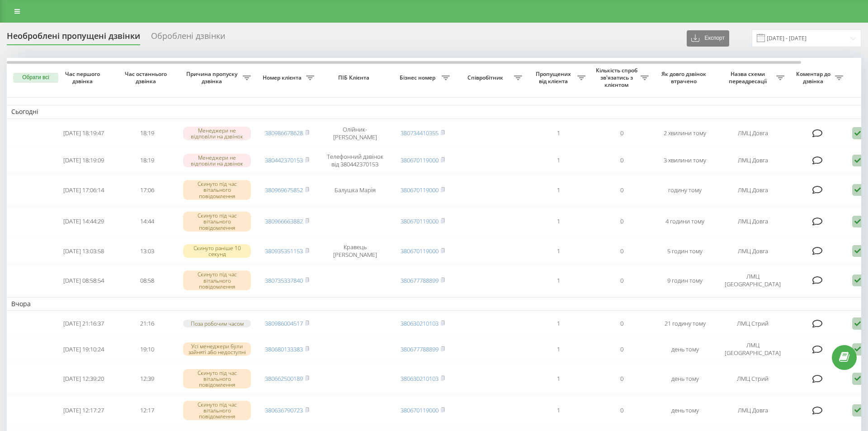 Image resolution: width=868 pixels, height=431 pixels. Describe the element at coordinates (147, 323) in the screenshot. I see `td: 21:16` at that location.